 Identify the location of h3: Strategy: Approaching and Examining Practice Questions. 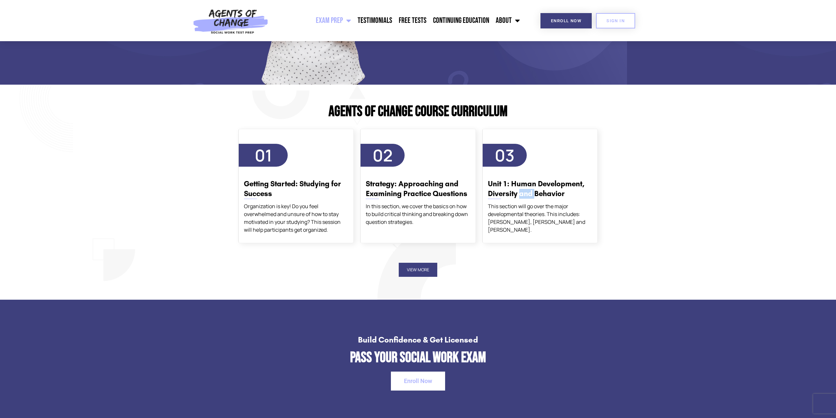
(418, 189).